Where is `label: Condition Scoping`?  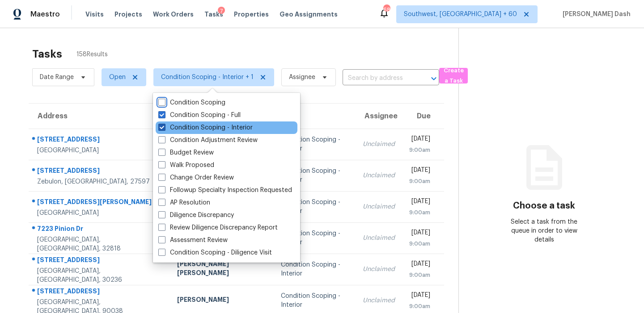 label: Condition Scoping is located at coordinates (192, 103).